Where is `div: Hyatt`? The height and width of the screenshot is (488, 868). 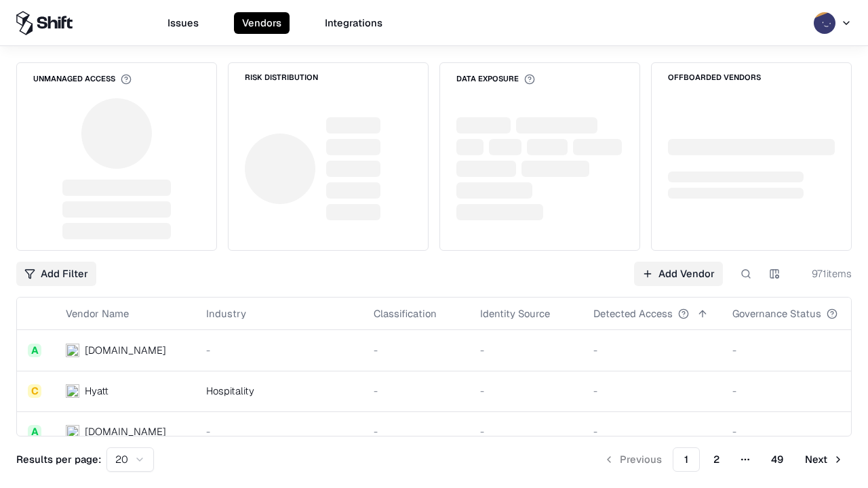 div: Hyatt is located at coordinates (96, 390).